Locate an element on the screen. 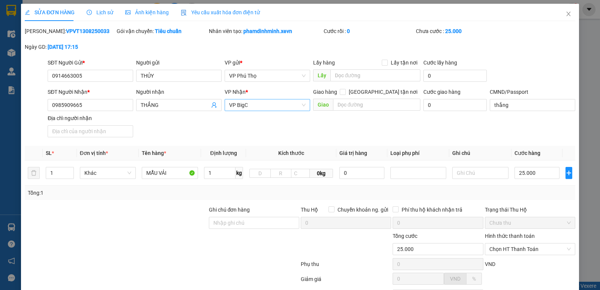 This screenshot has height=290, width=600. div: Địa chỉ người nhận is located at coordinates (90, 118).